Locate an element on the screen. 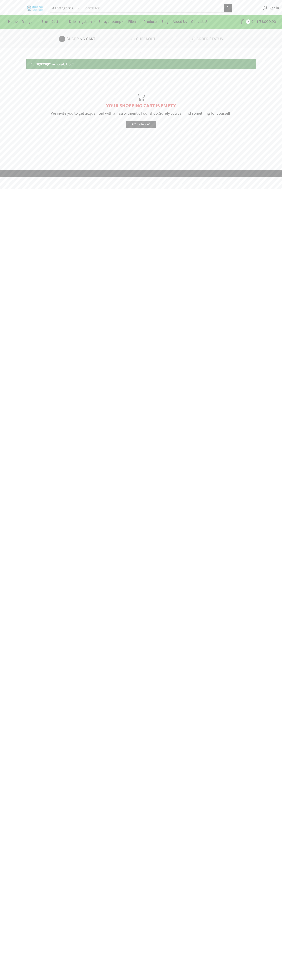 This screenshot has width=282, height=980. a: Blog is located at coordinates (166, 22).